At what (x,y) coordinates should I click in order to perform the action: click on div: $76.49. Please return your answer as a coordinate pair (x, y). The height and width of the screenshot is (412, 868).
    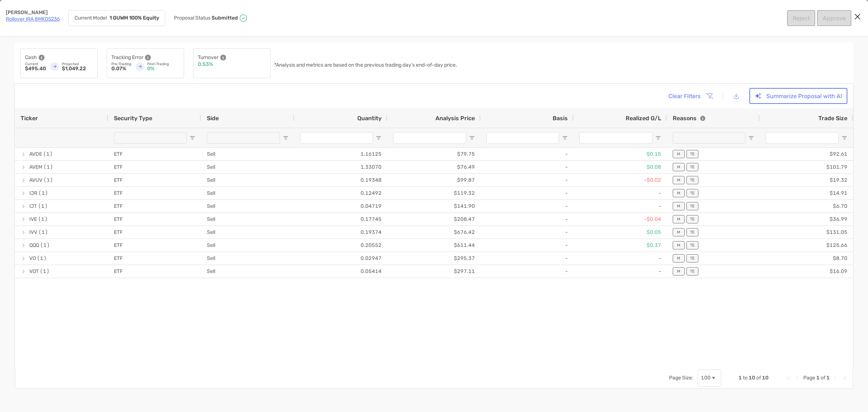
    Looking at the image, I should click on (434, 167).